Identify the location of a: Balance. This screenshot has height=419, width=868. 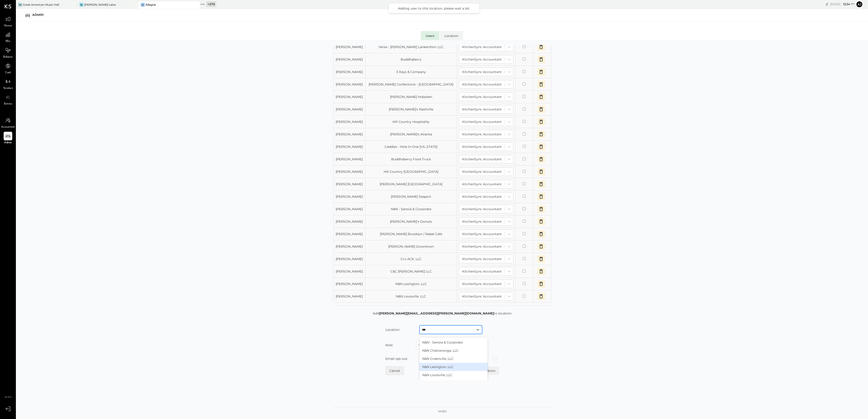
(8, 52).